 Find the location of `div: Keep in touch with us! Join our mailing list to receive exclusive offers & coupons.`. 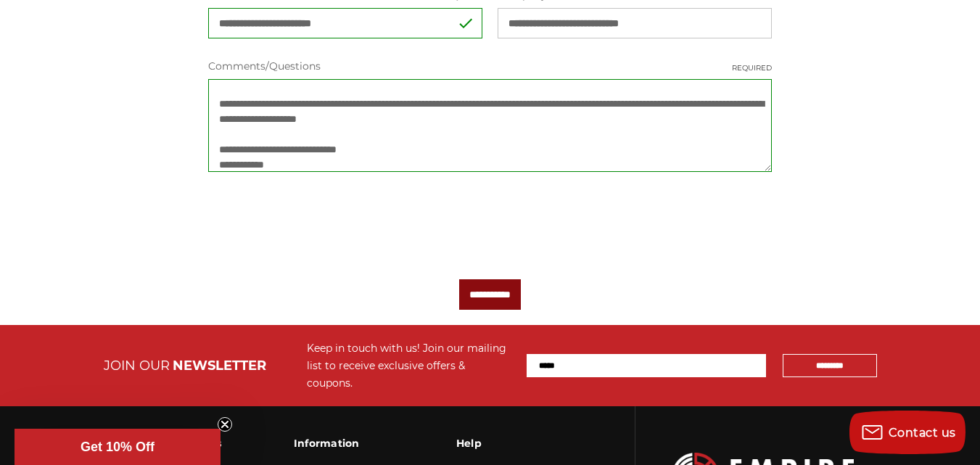

div: Keep in touch with us! Join our mailing list to receive exclusive offers & coupons. is located at coordinates (409, 366).